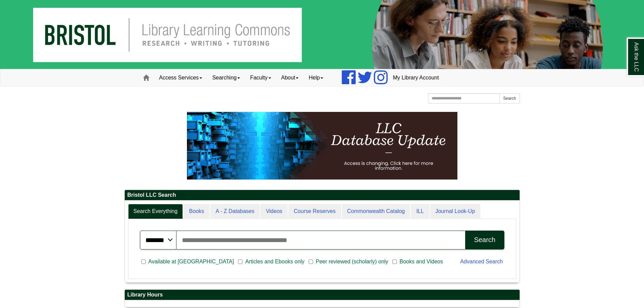  What do you see at coordinates (314, 211) in the screenshot?
I see `a: Course Reserves` at bounding box center [314, 211].